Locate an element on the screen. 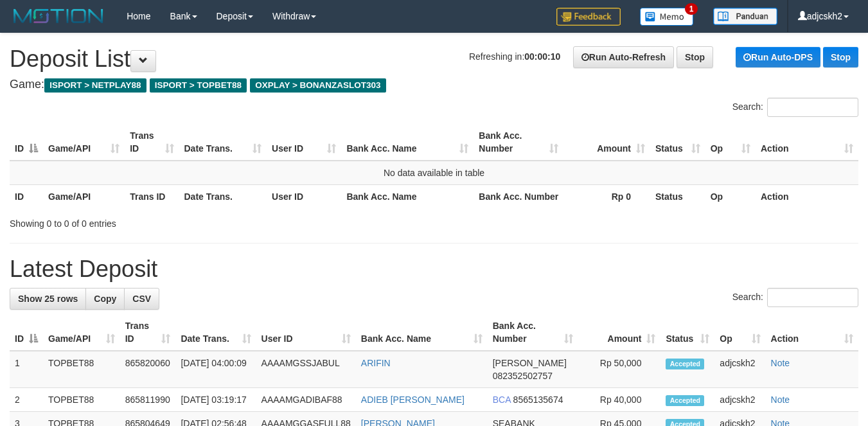 This screenshot has height=426, width=868. span: ISPORT > NETPLAY88 is located at coordinates (95, 86).